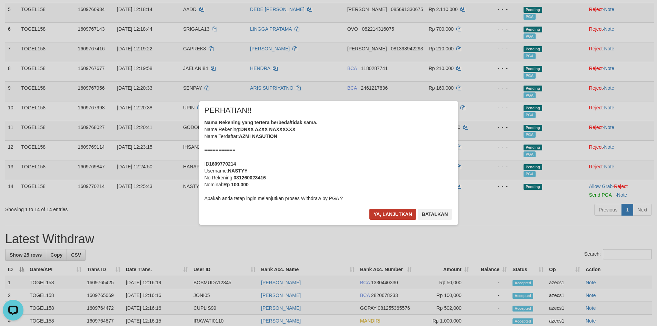  Describe the element at coordinates (261, 122) in the screenshot. I see `b: Nama Rekening yang tertera berbeda/tidak sama.` at that location.